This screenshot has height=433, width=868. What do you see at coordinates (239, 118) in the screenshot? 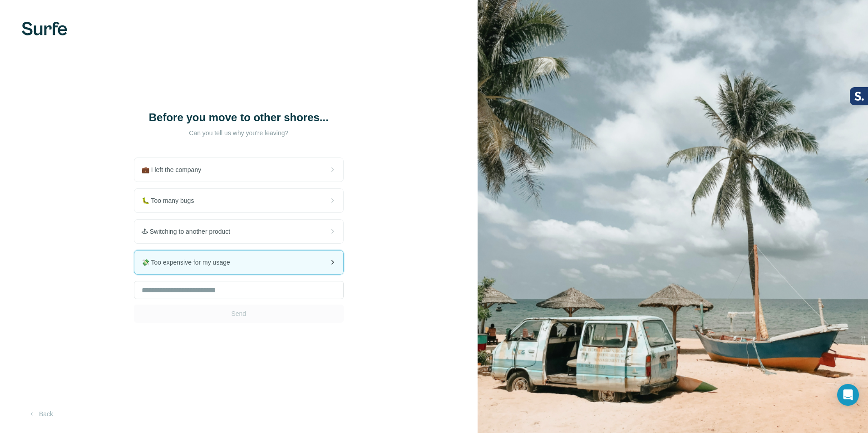
I see `h1: Before you move to other shores...` at bounding box center [239, 118].